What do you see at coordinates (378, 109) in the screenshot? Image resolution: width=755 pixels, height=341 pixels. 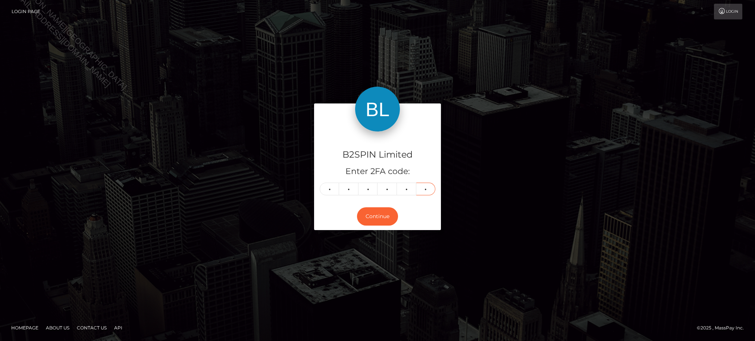 I see `img: B2SPIN Limited` at bounding box center [378, 109].